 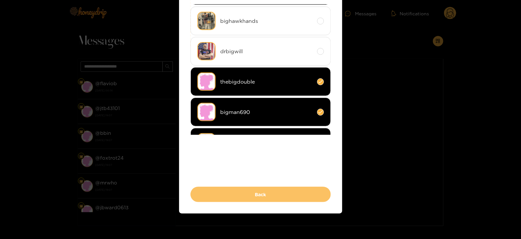 What do you see at coordinates (207, 51) in the screenshot?
I see `img: kpyvd-screenshot_20240403_191156_studio.jpg` at bounding box center [207, 51].